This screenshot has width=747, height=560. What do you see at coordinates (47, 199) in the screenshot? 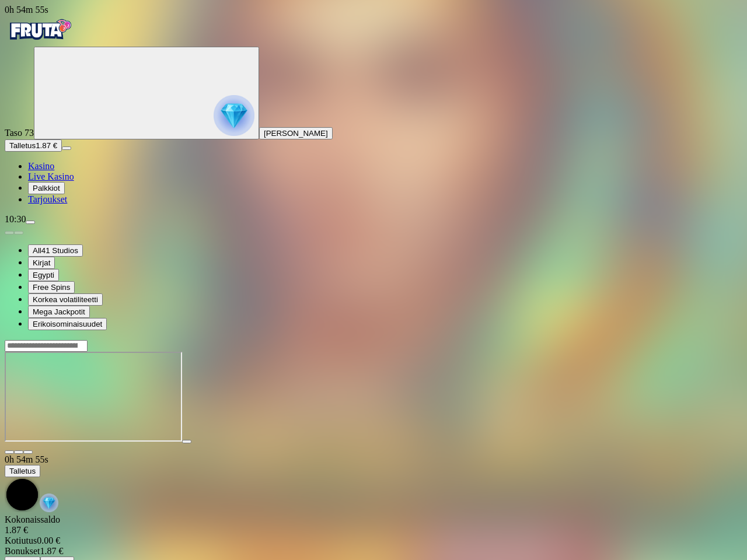
I see `span: Tarjoukset` at bounding box center [47, 199].